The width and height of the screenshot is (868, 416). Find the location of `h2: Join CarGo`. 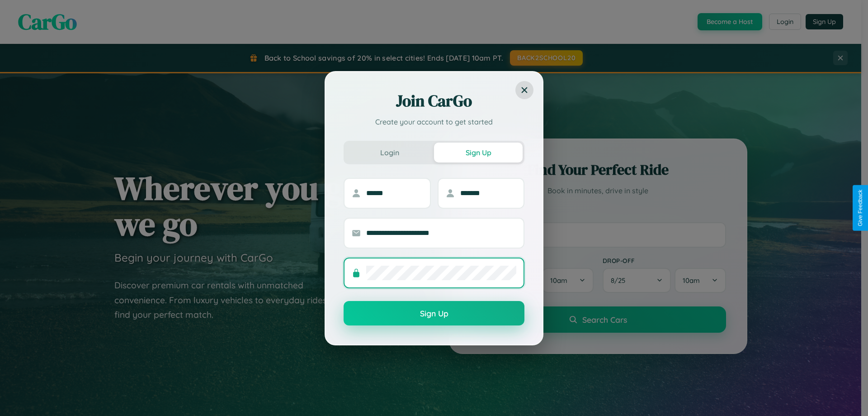

h2: Join CarGo is located at coordinates (434, 101).